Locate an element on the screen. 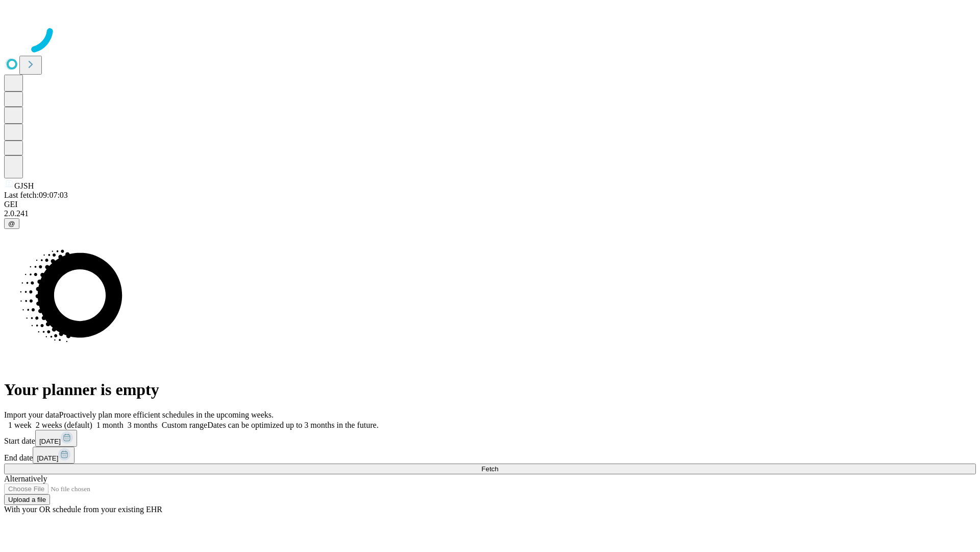  span: 1 month is located at coordinates (110, 424).